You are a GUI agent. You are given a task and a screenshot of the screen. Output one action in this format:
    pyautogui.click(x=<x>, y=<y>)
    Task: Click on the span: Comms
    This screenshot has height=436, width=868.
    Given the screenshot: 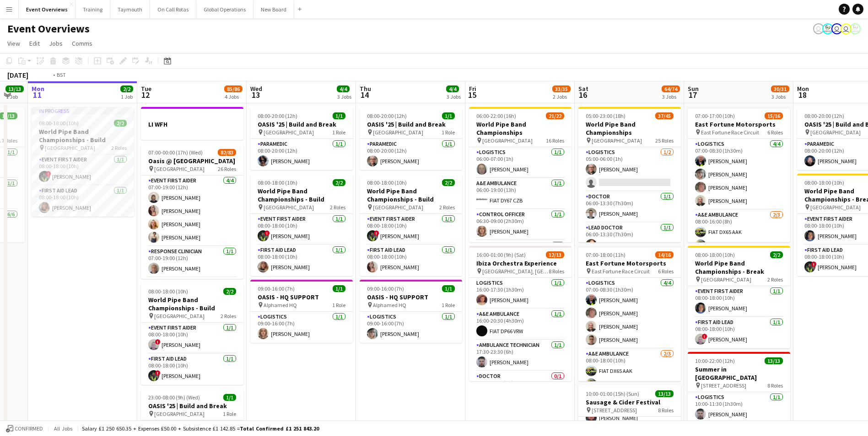 What is the action you would take?
    pyautogui.click(x=82, y=44)
    